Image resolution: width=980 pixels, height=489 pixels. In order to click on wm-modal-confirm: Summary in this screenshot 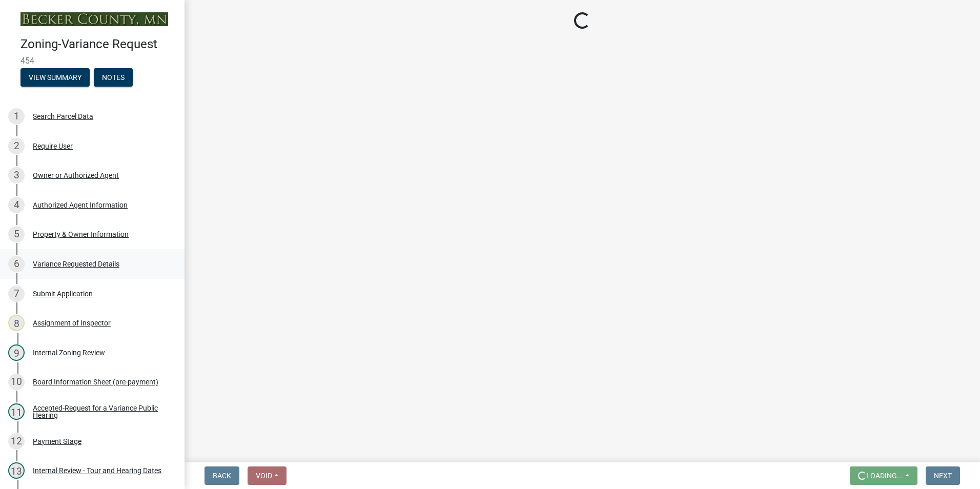, I will do `click(55, 78)`.